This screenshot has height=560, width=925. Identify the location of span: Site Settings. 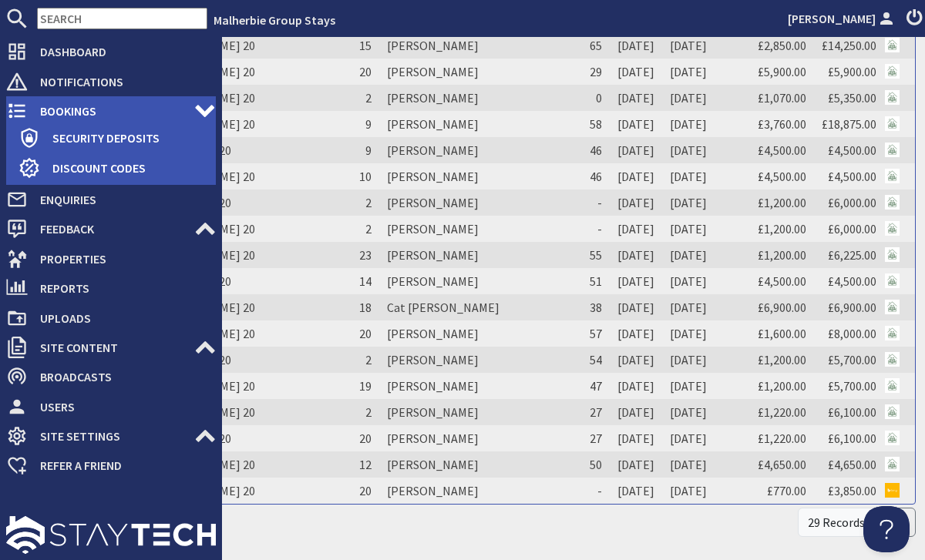
(111, 436).